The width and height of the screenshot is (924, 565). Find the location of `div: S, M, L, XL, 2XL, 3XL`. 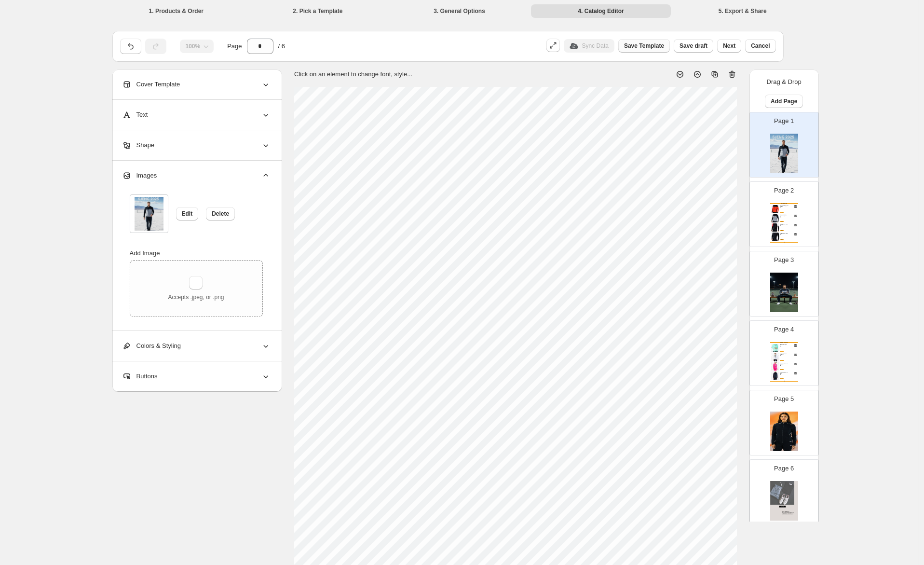

div: S, M, L, XL, 2XL, 3XL is located at coordinates (784, 217).